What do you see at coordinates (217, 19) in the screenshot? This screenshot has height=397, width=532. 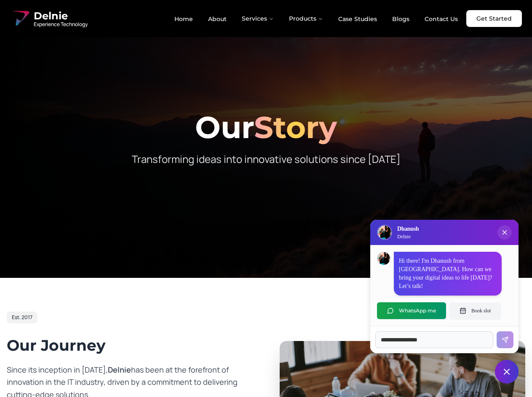 I see `a: About` at bounding box center [217, 19].